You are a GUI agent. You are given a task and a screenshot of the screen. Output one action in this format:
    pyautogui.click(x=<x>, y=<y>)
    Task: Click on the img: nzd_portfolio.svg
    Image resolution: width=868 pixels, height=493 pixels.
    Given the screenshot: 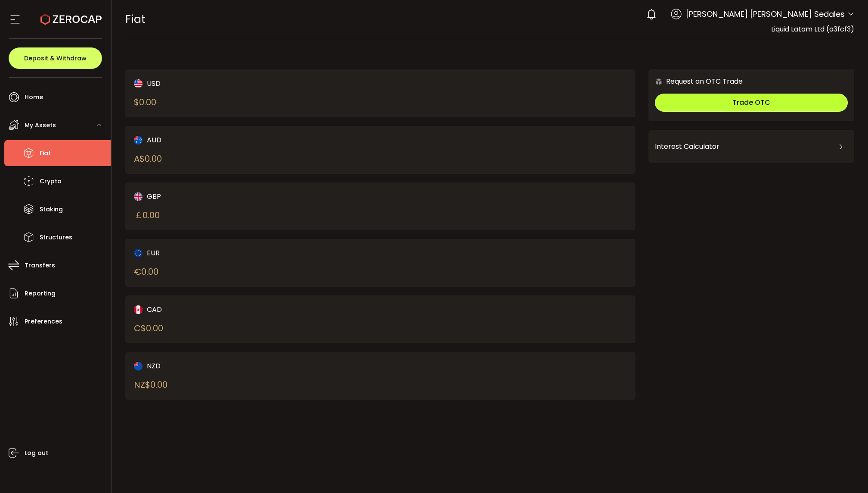 What is the action you would take?
    pyautogui.click(x=138, y=366)
    